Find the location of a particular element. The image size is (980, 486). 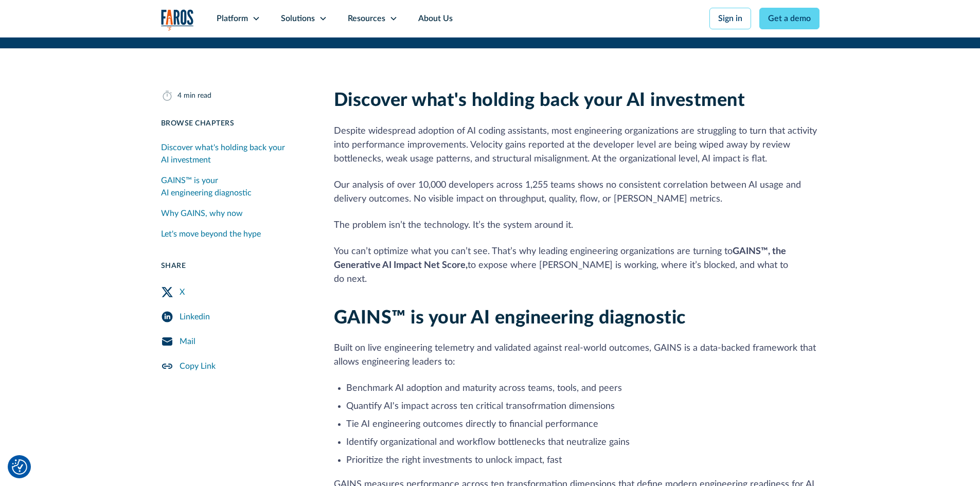

div: Linkedin is located at coordinates (195, 317).